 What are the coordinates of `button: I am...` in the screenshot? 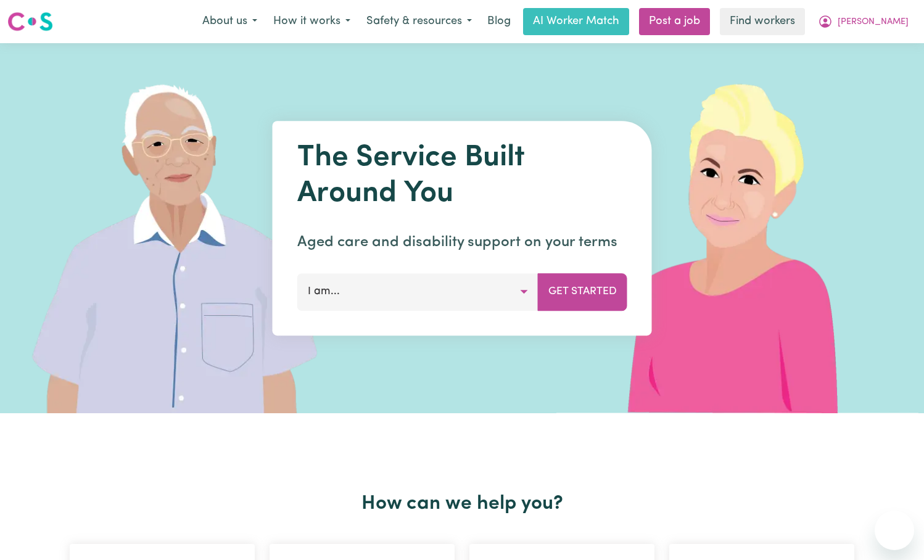 It's located at (418, 292).